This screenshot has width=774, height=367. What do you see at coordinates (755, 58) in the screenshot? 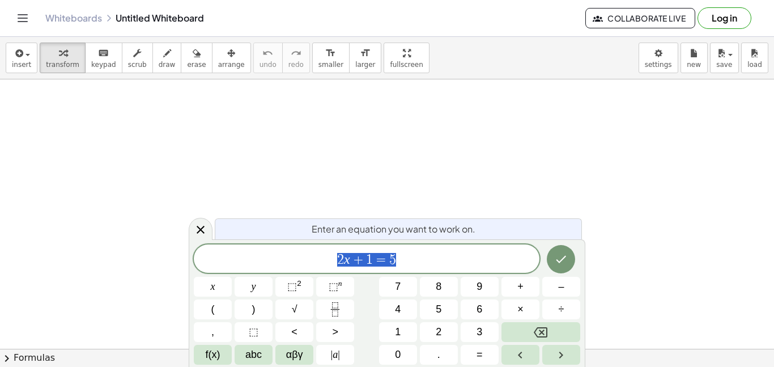
I see `button: load` at bounding box center [755, 58].